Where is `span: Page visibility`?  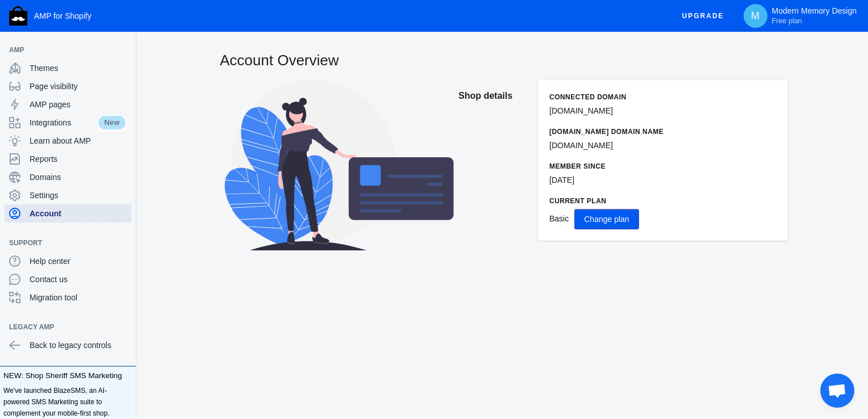
span: Page visibility is located at coordinates (78, 86).